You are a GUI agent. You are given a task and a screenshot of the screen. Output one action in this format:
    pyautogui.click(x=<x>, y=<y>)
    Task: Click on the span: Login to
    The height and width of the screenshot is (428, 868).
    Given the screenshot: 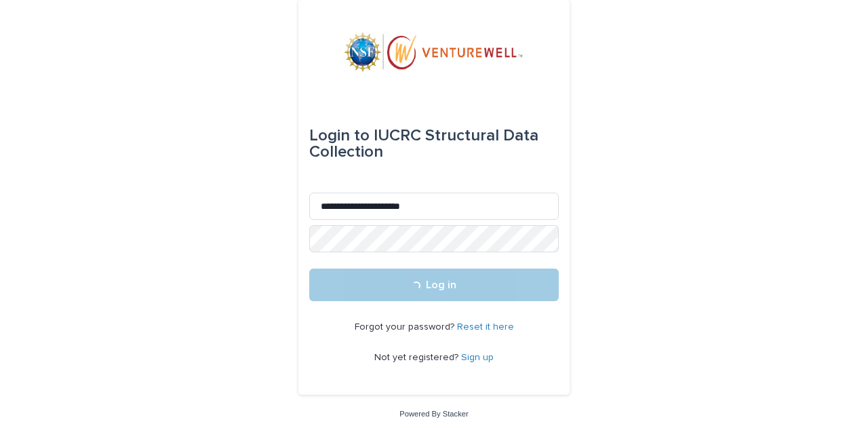 What is the action you would take?
    pyautogui.click(x=339, y=136)
    